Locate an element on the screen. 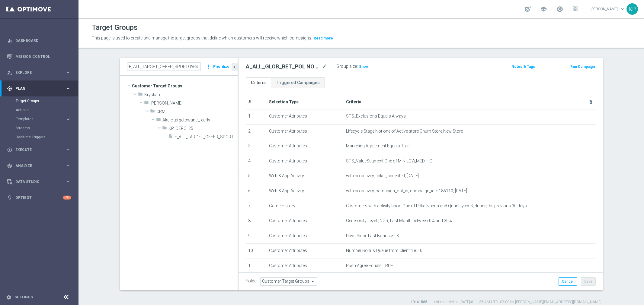 The width and height of the screenshot is (644, 305). div: Target Groups is located at coordinates (47, 101).